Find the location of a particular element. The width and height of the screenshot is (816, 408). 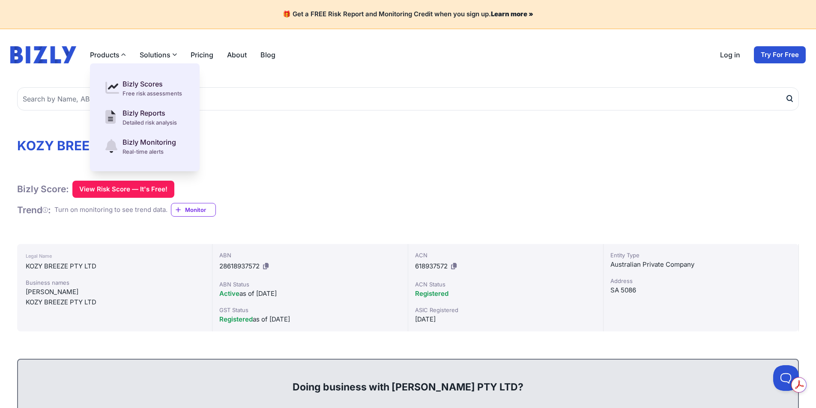

input: Search by Name, ABN or ACN is located at coordinates (408, 99).